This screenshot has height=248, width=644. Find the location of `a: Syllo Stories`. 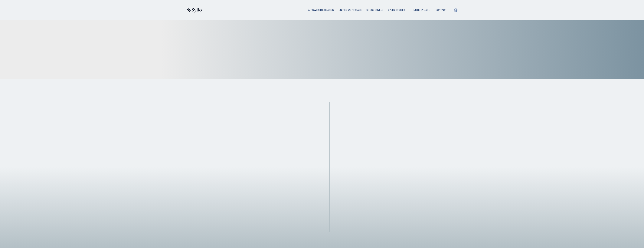

a: Syllo Stories is located at coordinates (396, 10).